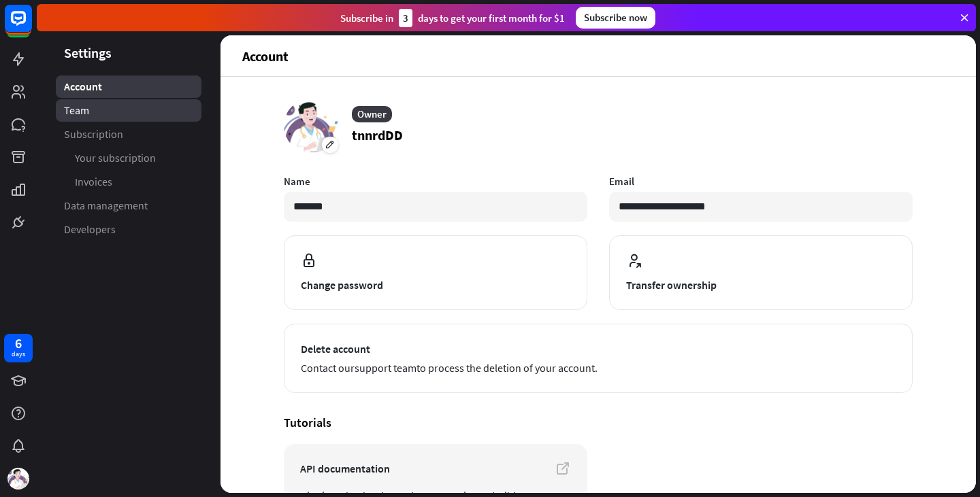 The width and height of the screenshot is (980, 497). I want to click on span: Transfer ownership, so click(761, 285).